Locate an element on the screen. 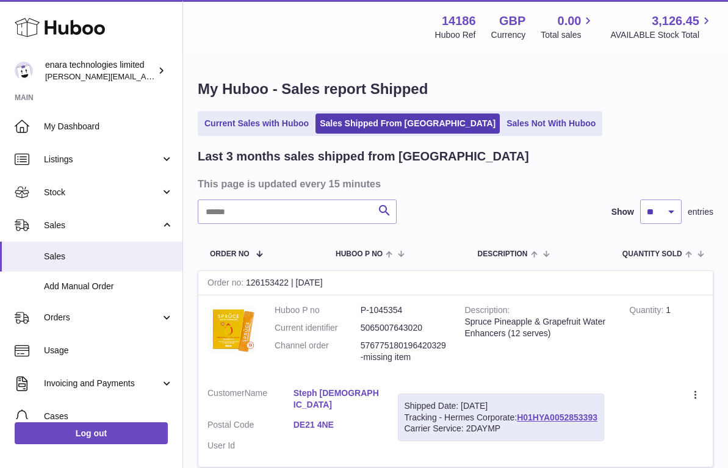 This screenshot has width=728, height=468. a: 3,126.45 AVAILABLE Stock Total is located at coordinates (662, 27).